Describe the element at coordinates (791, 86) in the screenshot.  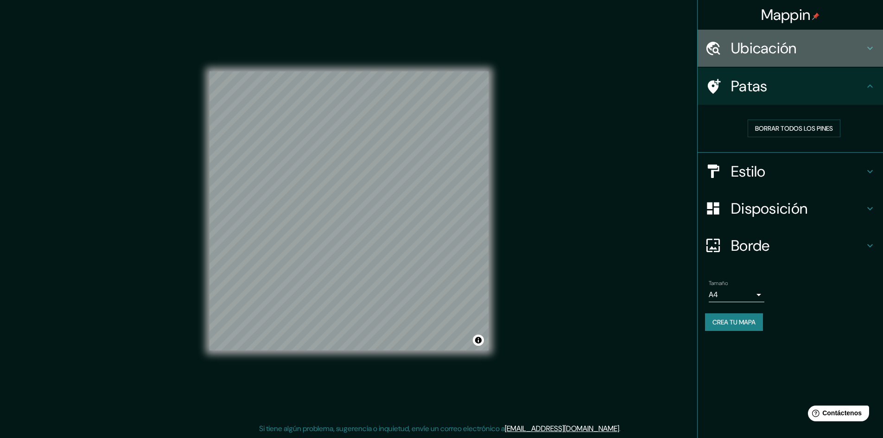
I see `div: Patas` at that location.